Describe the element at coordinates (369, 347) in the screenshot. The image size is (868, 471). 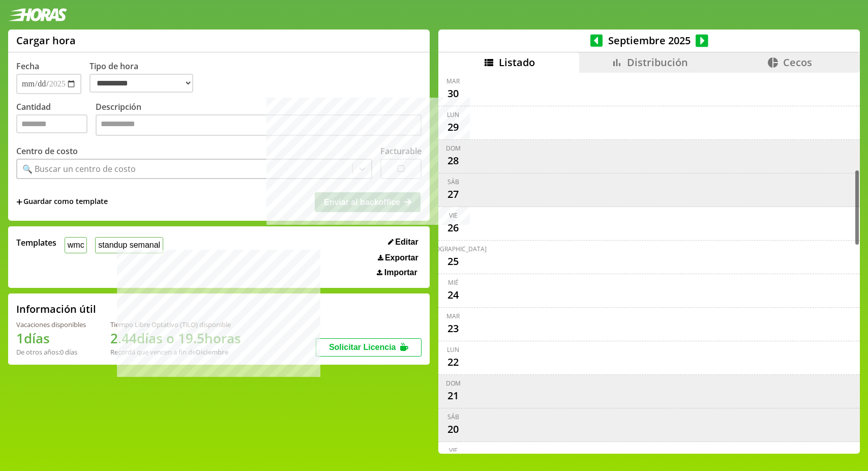
I see `button: Solicitar Licencia` at that location.